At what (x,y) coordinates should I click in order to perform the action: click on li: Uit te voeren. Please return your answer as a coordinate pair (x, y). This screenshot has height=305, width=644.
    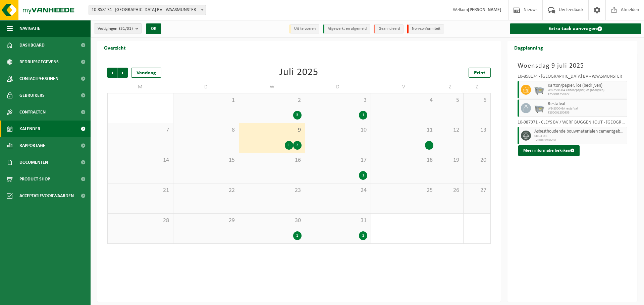
    Looking at the image, I should click on (304, 29).